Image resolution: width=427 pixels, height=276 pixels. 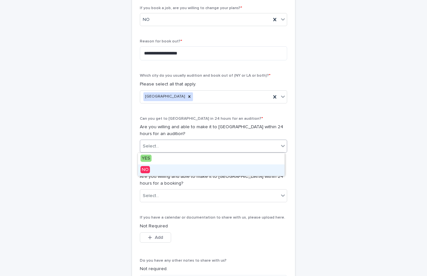 I want to click on p: Not Required, so click(x=213, y=226).